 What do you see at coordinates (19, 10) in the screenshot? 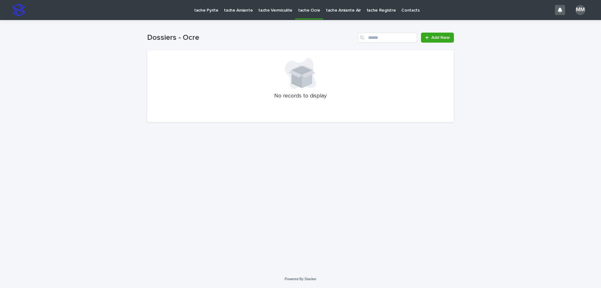
I see `img: stacker-logo-s-only.png` at bounding box center [19, 10].